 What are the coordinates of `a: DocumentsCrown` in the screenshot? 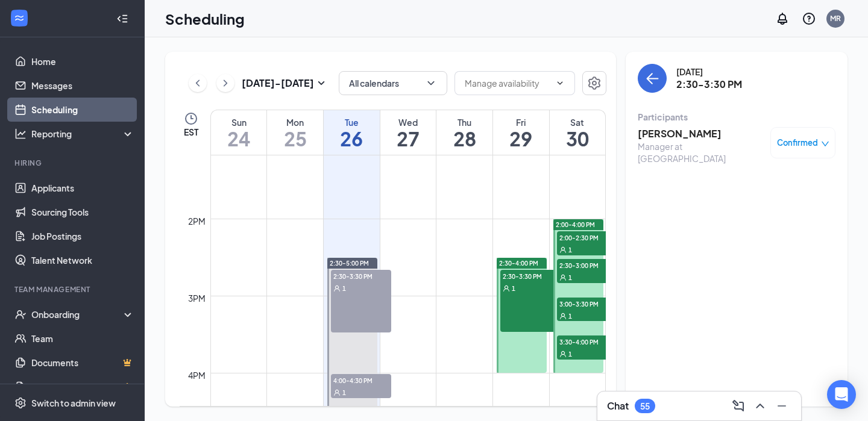 It's located at (82, 362).